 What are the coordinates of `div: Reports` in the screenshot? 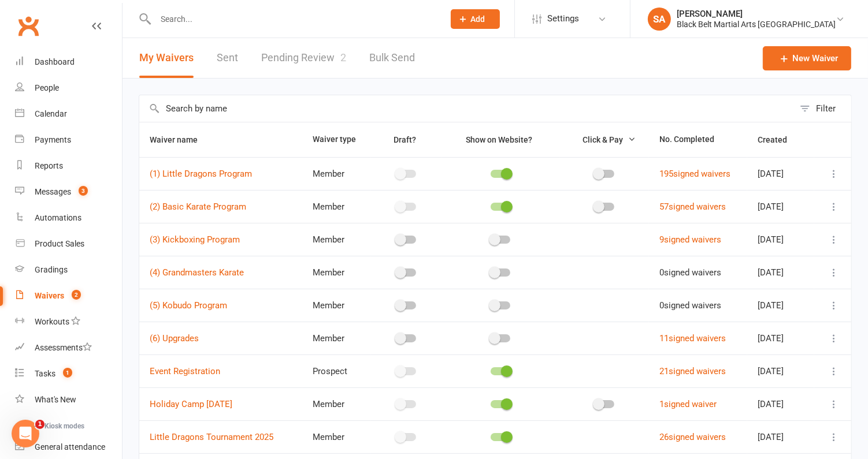 It's located at (49, 166).